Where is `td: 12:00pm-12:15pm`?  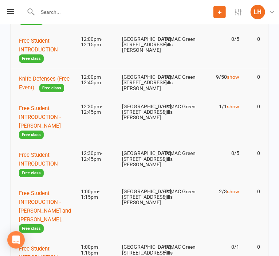 td: 12:00pm-12:15pm is located at coordinates (98, 42).